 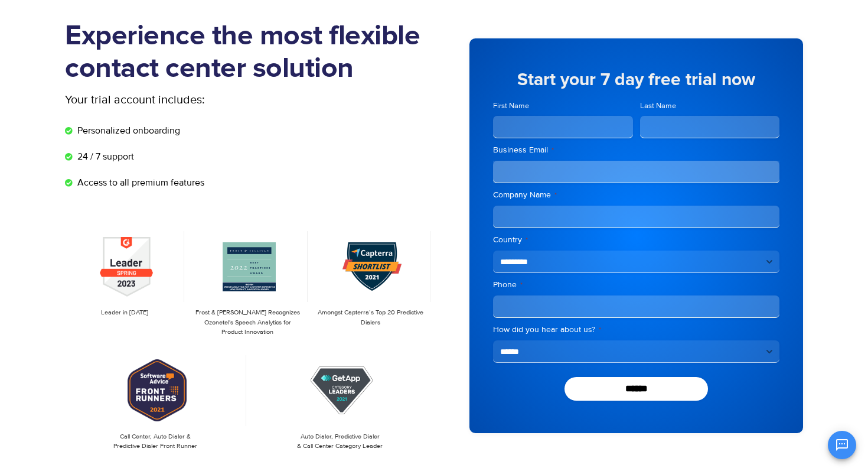 I want to click on span: Access to all premium features, so click(x=139, y=182).